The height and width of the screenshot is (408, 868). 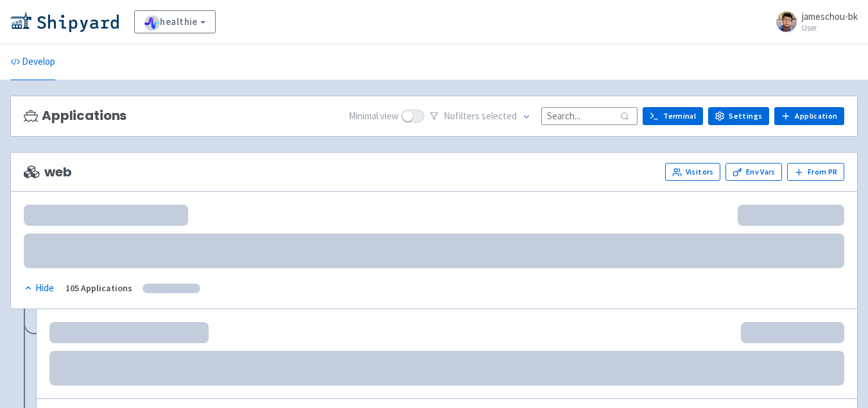 What do you see at coordinates (673, 116) in the screenshot?
I see `a: Terminal` at bounding box center [673, 116].